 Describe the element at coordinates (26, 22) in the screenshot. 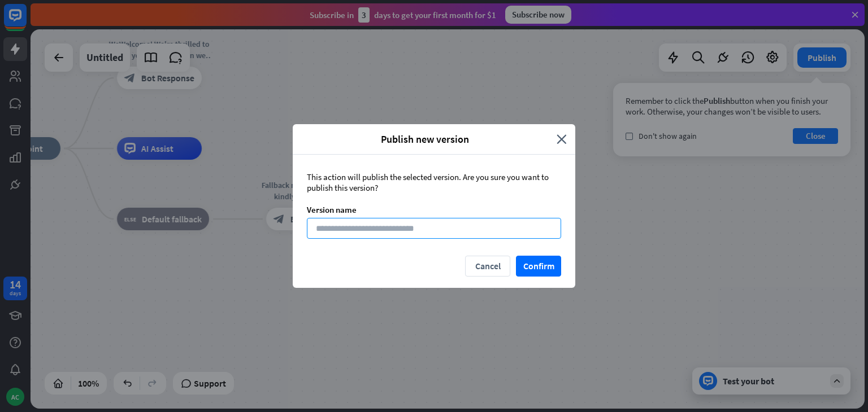

I see `button: Open LiveChat chat widget` at that location.